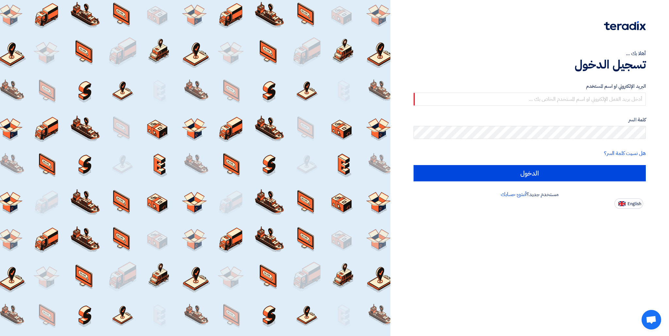  I want to click on img: Teradix logo, so click(625, 26).